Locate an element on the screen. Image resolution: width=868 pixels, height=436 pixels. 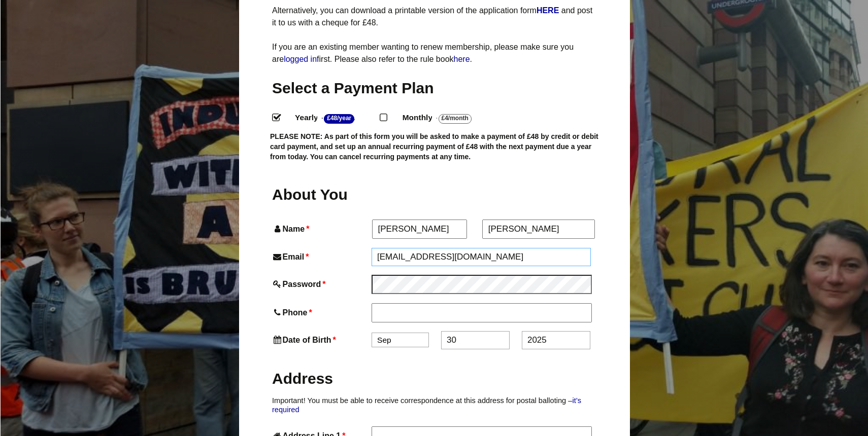
a: here is located at coordinates (462, 59).